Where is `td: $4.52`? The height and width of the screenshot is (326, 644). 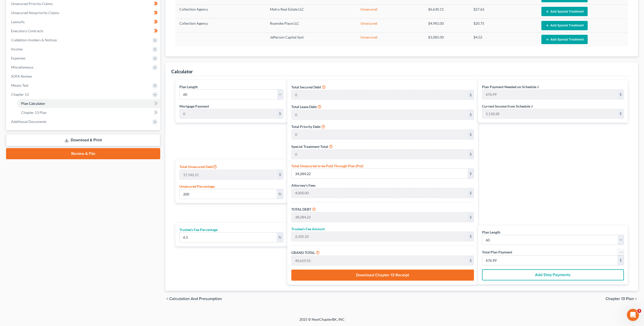
td: $4.52 is located at coordinates (503, 39).